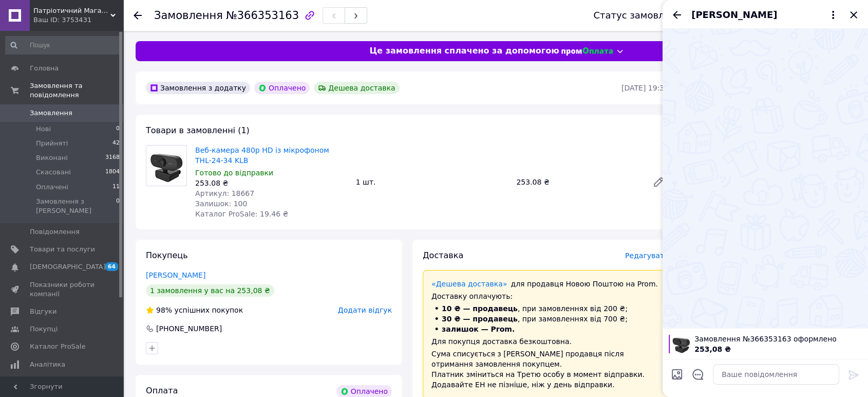  What do you see at coordinates (138, 15) in the screenshot?
I see `div: Повернутися назад` at bounding box center [138, 15].